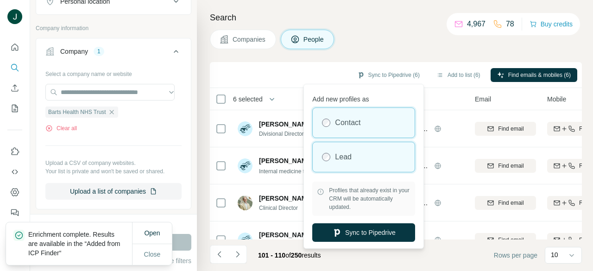 Image resolution: width=593 pixels, height=271 pixels. Describe the element at coordinates (557, 99) in the screenshot. I see `span: Mobile` at that location.